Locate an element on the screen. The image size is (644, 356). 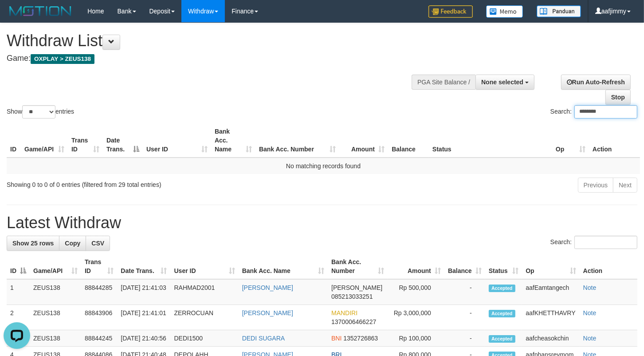
a: CSV is located at coordinates (98, 243).